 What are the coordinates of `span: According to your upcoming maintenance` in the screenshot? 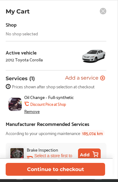 It's located at (43, 133).